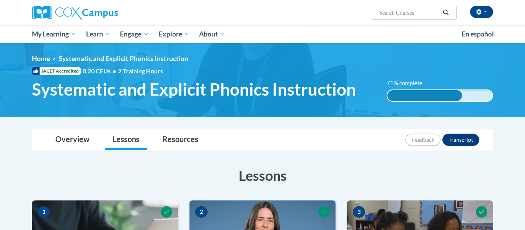 This screenshot has width=525, height=230. I want to click on span: 2 Training Hours, so click(140, 71).